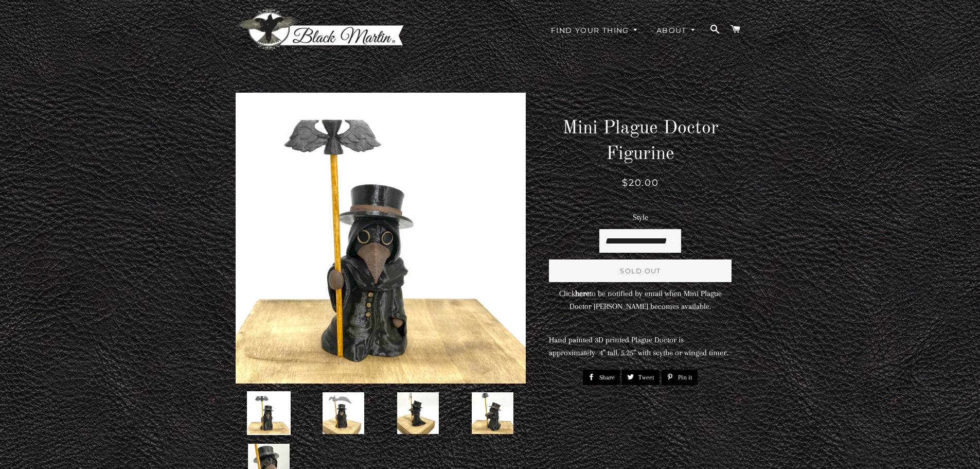 Image resolution: width=980 pixels, height=469 pixels. What do you see at coordinates (583, 294) in the screenshot?
I see `a: here` at bounding box center [583, 294].